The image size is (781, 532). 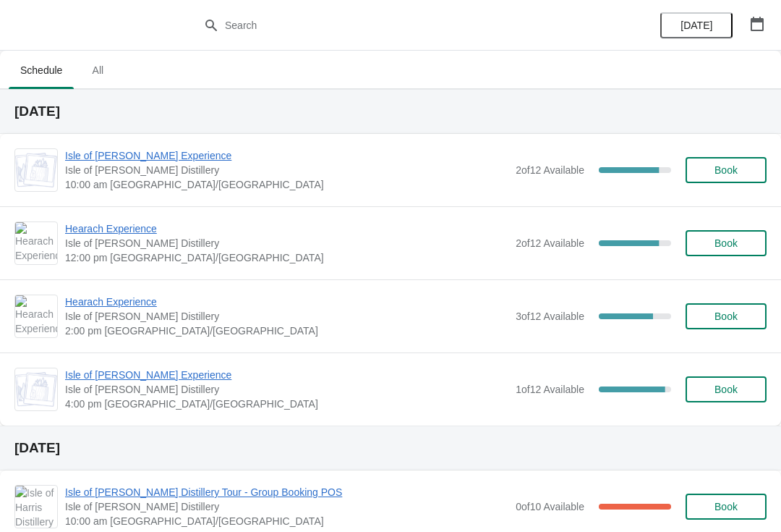 I want to click on span: Schedule, so click(x=41, y=70).